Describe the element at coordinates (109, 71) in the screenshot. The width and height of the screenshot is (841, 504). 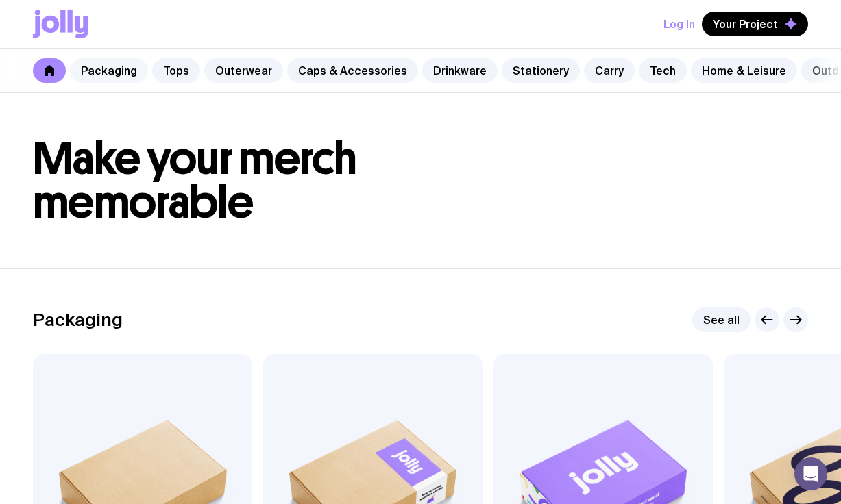
I see `a: Packaging` at that location.